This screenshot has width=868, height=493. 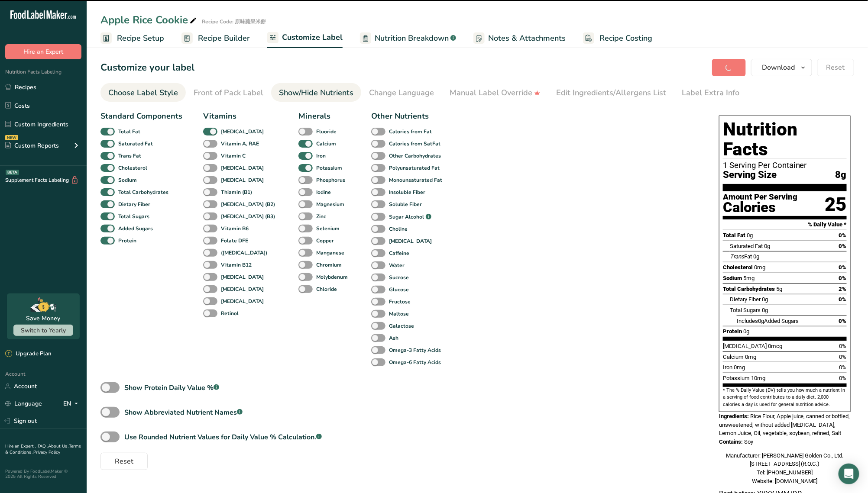 I want to click on button: Hire an Expert, so click(x=44, y=51).